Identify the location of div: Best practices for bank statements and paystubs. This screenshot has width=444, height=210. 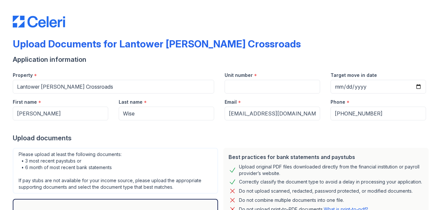
(326, 157).